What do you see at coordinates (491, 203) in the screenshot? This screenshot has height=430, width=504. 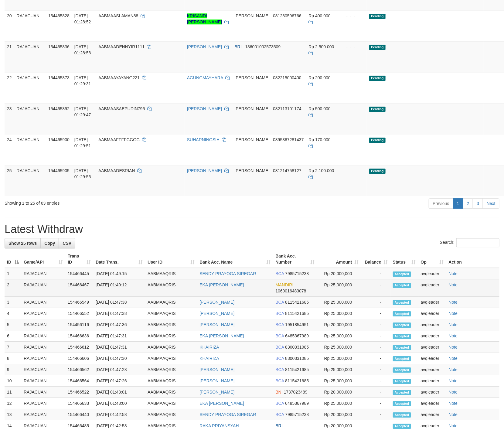 I see `a: Next` at bounding box center [491, 203].